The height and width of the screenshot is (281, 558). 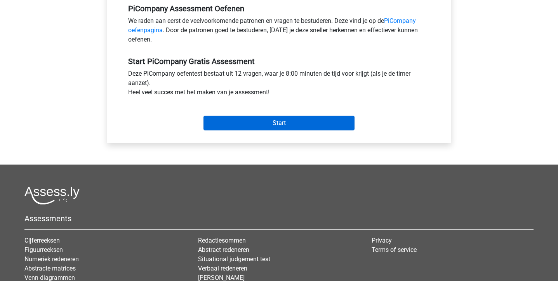 I want to click on img: Assessly logo, so click(x=52, y=195).